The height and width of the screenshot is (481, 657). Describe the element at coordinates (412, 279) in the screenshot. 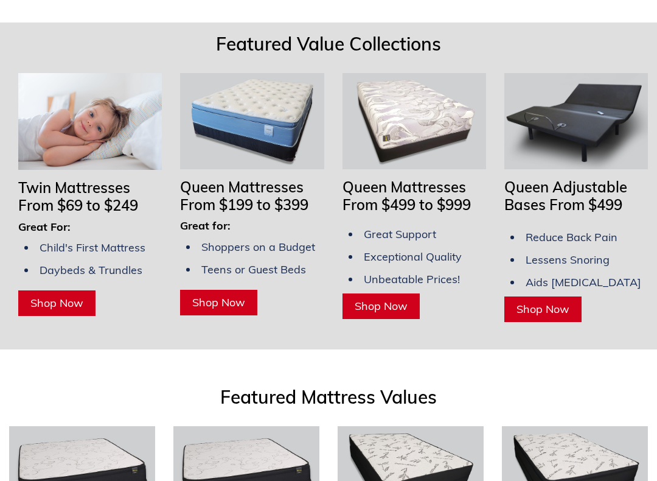

I see `span: Unbeatable Prices!` at that location.